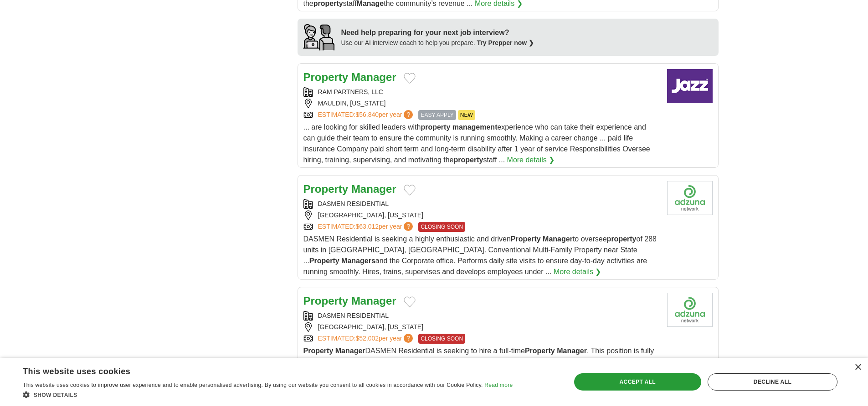 This screenshot has width=868, height=406. Describe the element at coordinates (438, 33) in the screenshot. I see `div: Need help preparing for your next job interview?` at that location.